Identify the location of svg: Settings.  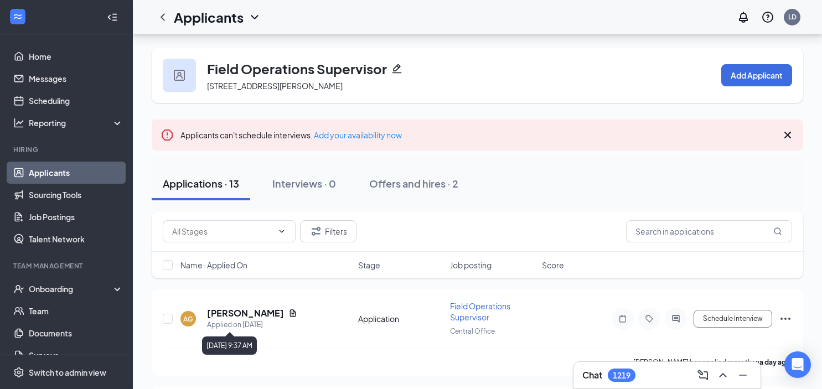
(19, 373).